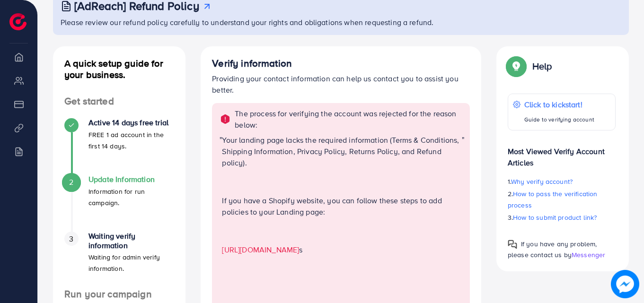  I want to click on p: 1., so click(562, 182).